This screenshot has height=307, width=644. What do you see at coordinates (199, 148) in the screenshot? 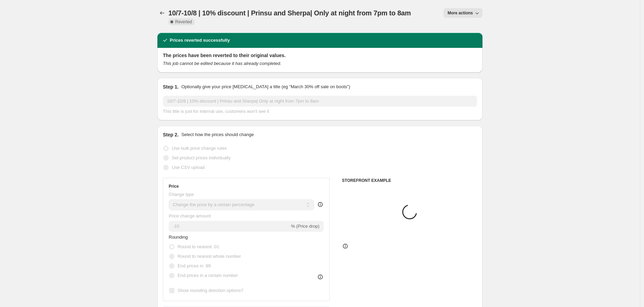
I see `span: Use bulk price change rules` at bounding box center [199, 148].